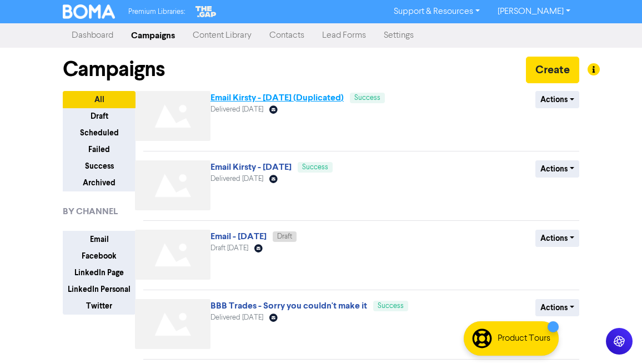  I want to click on button: Draft, so click(99, 116).